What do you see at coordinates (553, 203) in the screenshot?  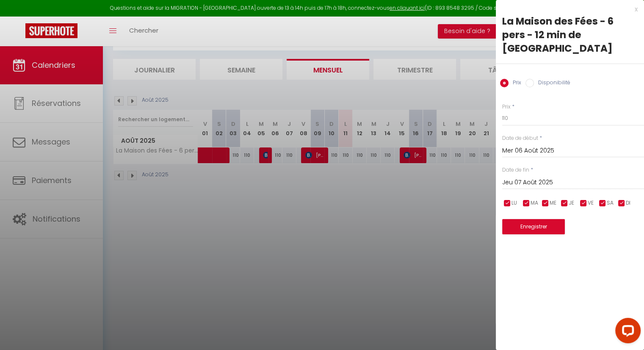 I see `span: ME` at bounding box center [553, 203].